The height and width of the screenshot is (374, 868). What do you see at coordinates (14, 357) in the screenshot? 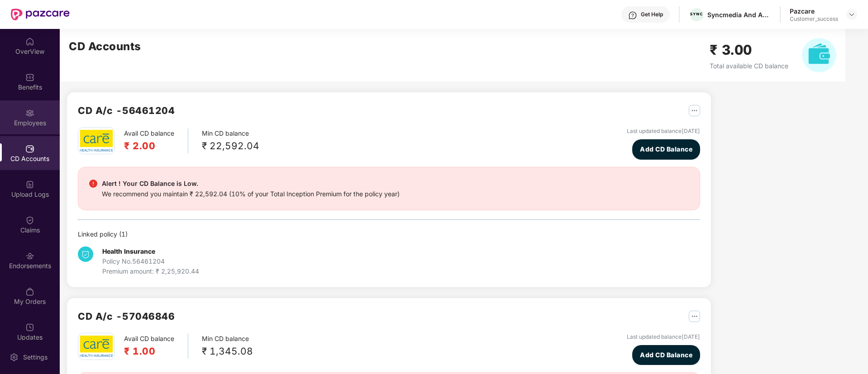
I see `img: svg+xml;base64,PHN2ZyBpZD0iU2V0dGluZy0yMHgyMCIgeG1sbnM9Imh0dHA6Ly93d3cudzMub3JnLzIwMDAvc3ZnIiB3aW...` at bounding box center [14, 357].